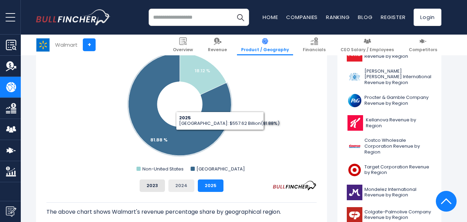 This screenshot has height=222, width=467. Describe the element at coordinates (66, 45) in the screenshot. I see `div: Walmart` at that location.